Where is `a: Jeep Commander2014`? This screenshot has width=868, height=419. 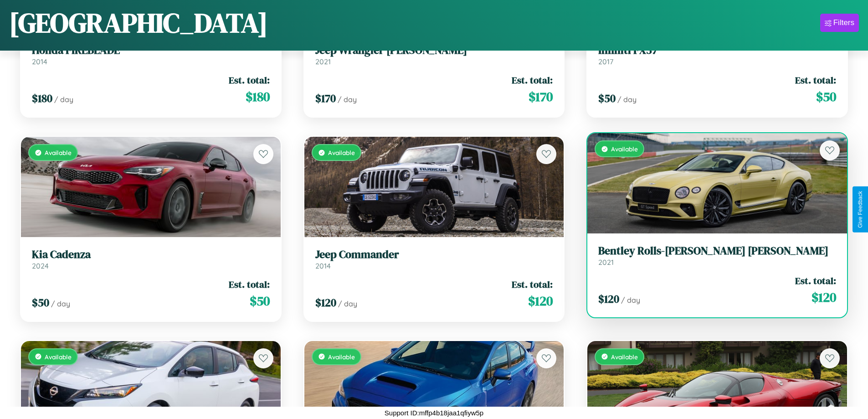
a: Jeep Commander2014 is located at coordinates (434, 259).